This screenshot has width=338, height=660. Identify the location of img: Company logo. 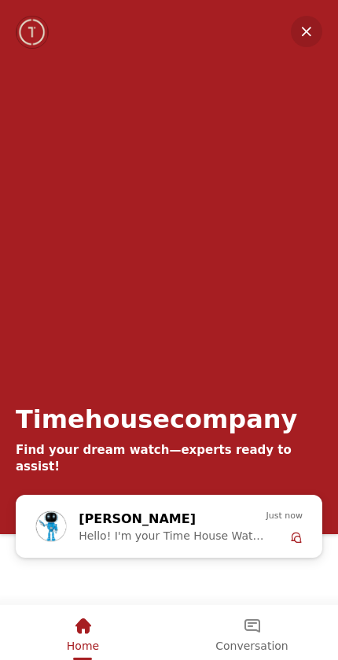
(32, 32).